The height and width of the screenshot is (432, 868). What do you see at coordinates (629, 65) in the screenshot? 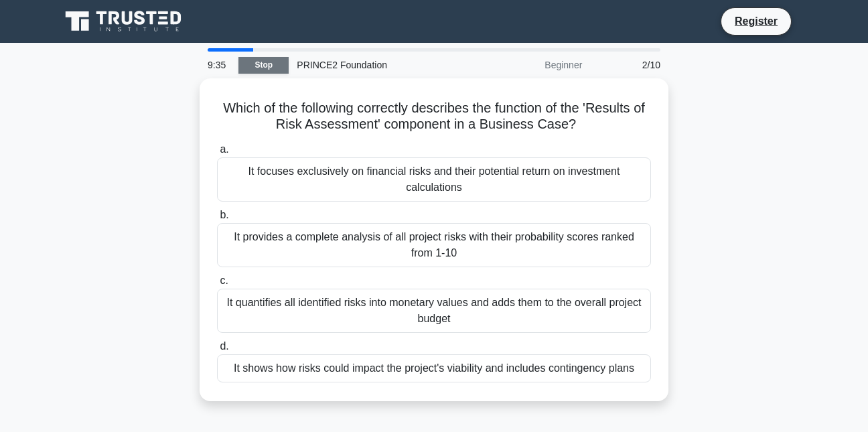
I see `div: 2/10` at bounding box center [629, 65].